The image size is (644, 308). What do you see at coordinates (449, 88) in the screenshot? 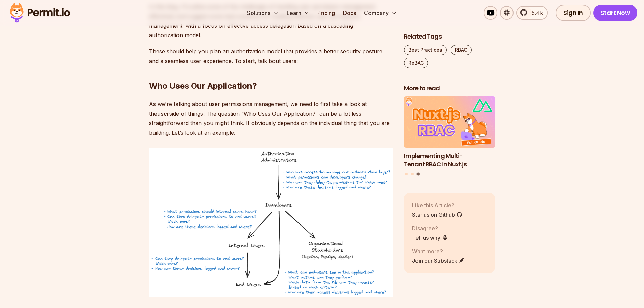
I see `h2: More to read` at bounding box center [449, 88].